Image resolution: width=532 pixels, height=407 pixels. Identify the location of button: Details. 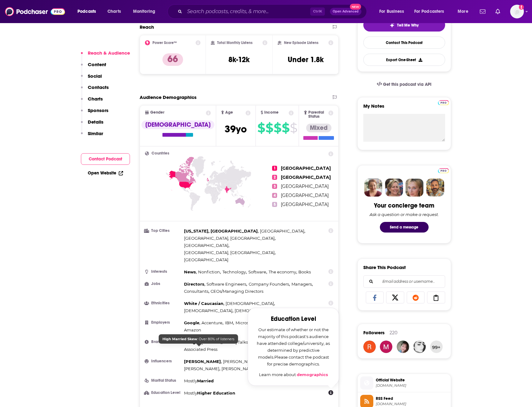
(92, 124).